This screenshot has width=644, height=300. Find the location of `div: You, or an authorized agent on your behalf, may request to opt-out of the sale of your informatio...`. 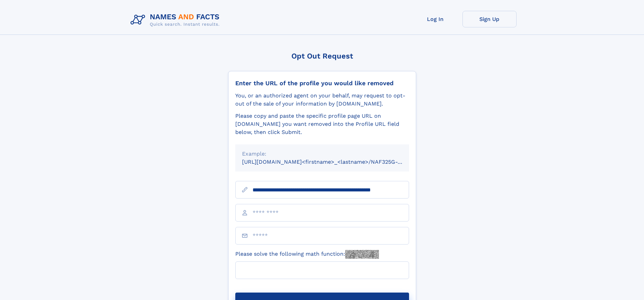

div: You, or an authorized agent on your behalf, may request to opt-out of the sale of your informatio... is located at coordinates (322, 99).